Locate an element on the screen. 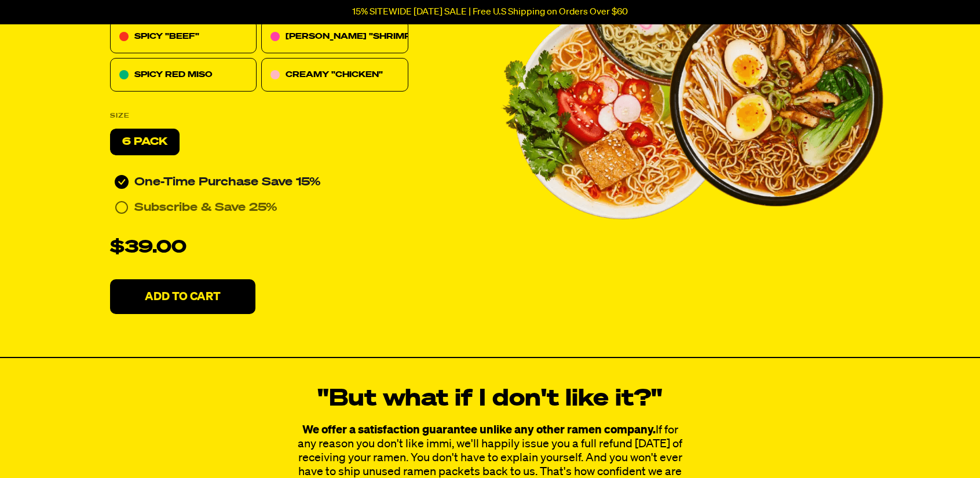  p: SPICY RED MISO is located at coordinates (173, 75).